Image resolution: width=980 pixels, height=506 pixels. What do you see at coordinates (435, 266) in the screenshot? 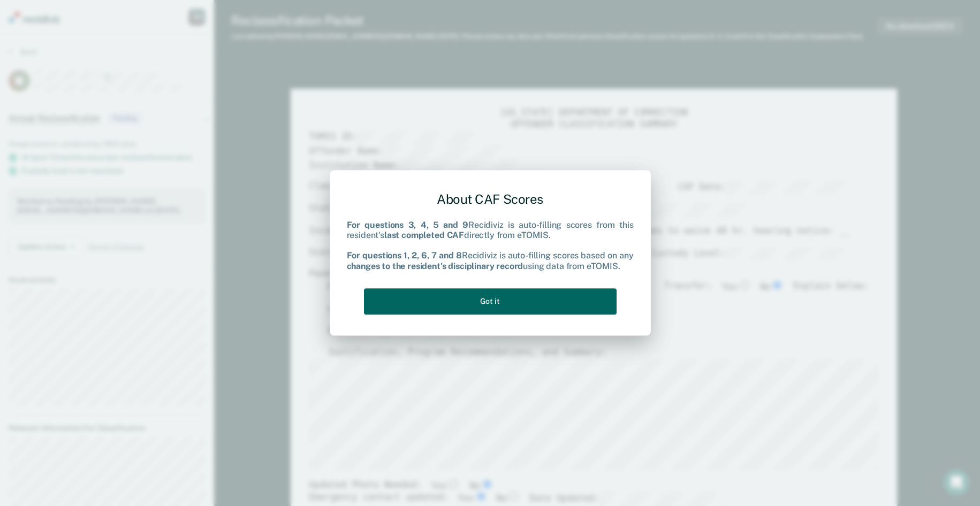
I see `b: changes to the resident's disciplinary record` at bounding box center [435, 266].